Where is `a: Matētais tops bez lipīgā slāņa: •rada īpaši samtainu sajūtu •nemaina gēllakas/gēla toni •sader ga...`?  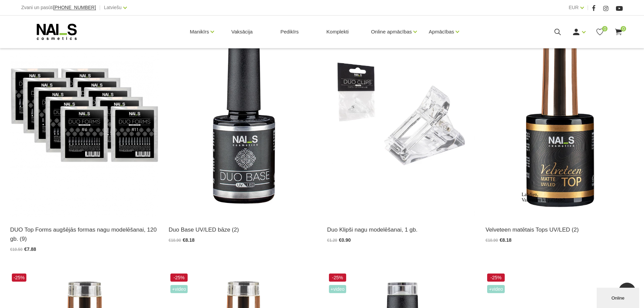 a: Matētais tops bez lipīgā slāņa: •rada īpaši samtainu sajūtu •nemaina gēllakas/gēla toni •sader ga... is located at coordinates (559, 115).